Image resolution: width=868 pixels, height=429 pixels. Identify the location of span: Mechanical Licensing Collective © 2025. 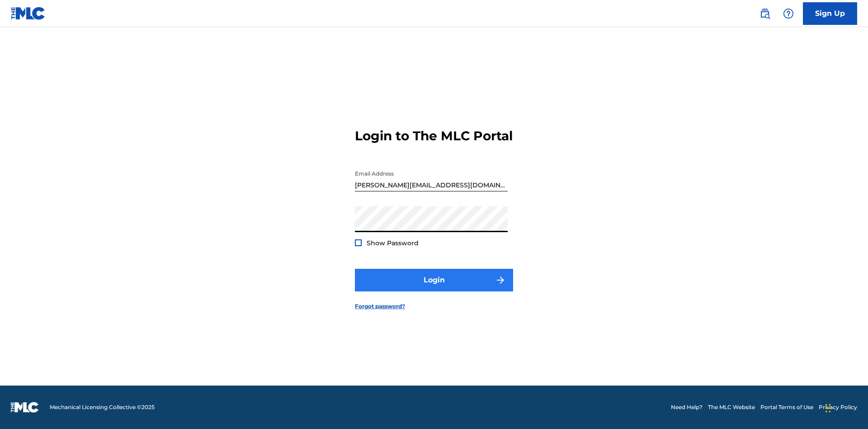
(102, 407).